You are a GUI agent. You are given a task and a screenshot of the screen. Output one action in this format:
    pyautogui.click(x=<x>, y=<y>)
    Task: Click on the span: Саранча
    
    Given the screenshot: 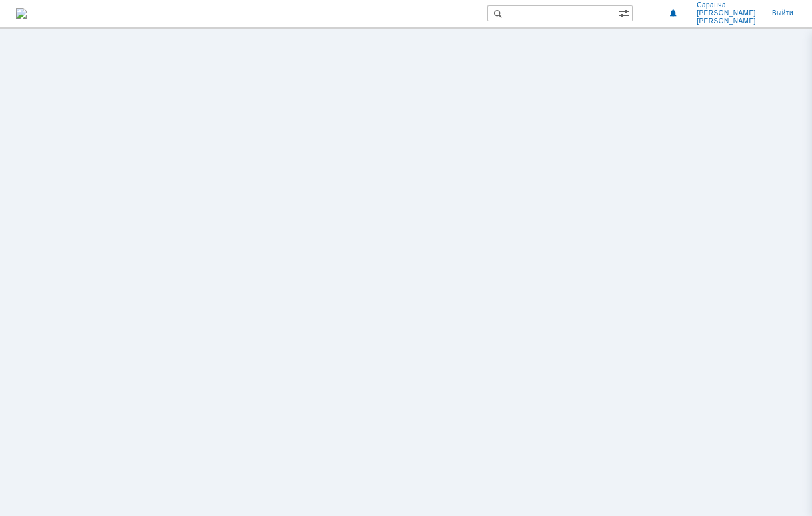 What is the action you would take?
    pyautogui.click(x=726, y=5)
    